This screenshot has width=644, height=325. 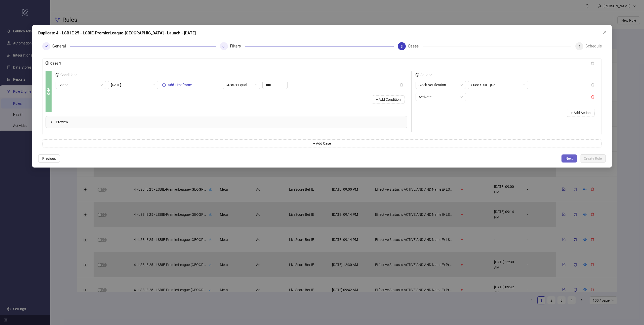 I want to click on b: AND, so click(x=49, y=92).